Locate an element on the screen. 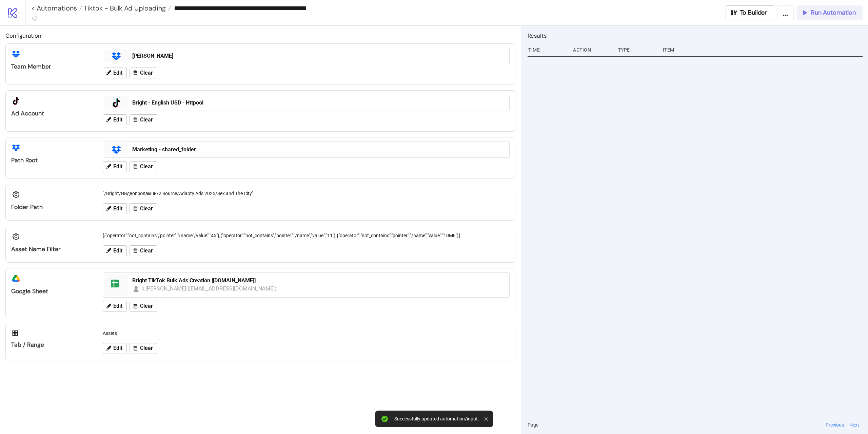 The height and width of the screenshot is (434, 868). button: Next is located at coordinates (855, 425).